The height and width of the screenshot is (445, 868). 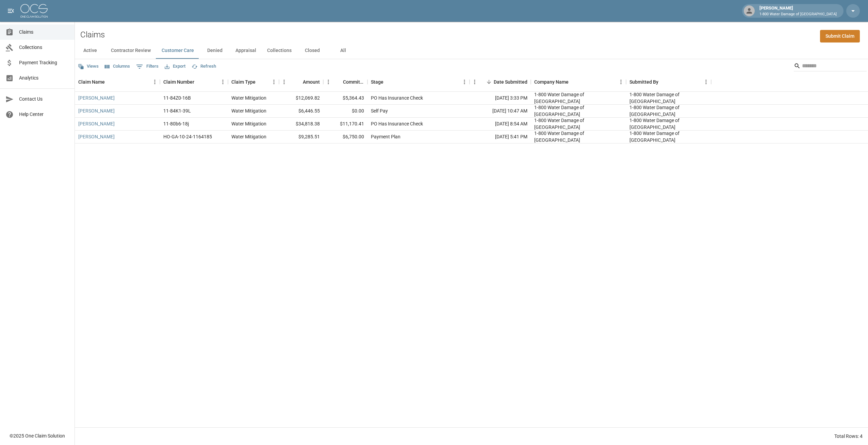 I want to click on button: Refresh, so click(x=204, y=67).